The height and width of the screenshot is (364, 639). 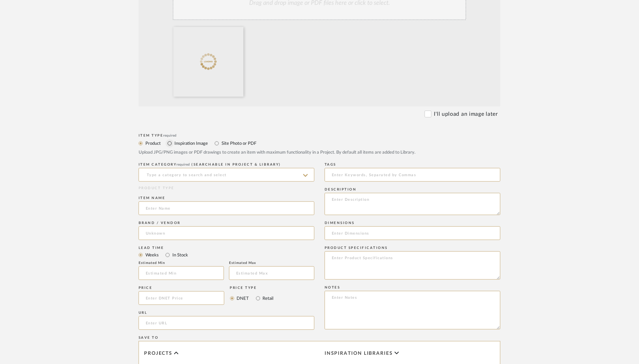 I want to click on input: Enter Dimensions, so click(x=413, y=233).